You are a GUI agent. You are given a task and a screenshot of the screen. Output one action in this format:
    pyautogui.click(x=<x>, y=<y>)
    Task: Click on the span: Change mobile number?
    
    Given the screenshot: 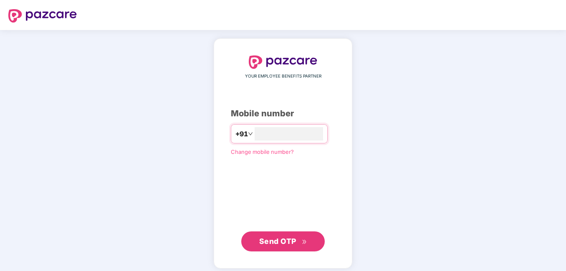 What is the action you would take?
    pyautogui.click(x=262, y=152)
    